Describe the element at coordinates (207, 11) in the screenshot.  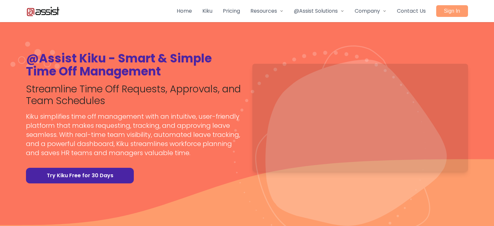
I see `a: Kiku` at that location.